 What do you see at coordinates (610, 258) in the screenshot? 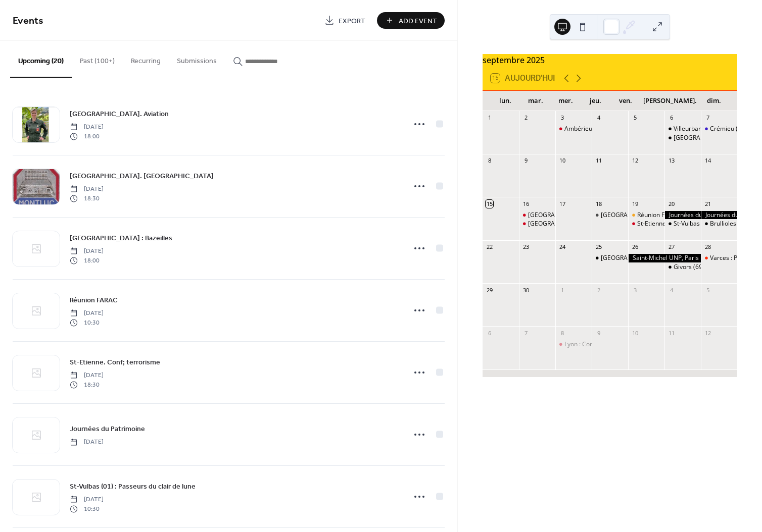
I see `div: Lyon : Harkis` at bounding box center [610, 258].